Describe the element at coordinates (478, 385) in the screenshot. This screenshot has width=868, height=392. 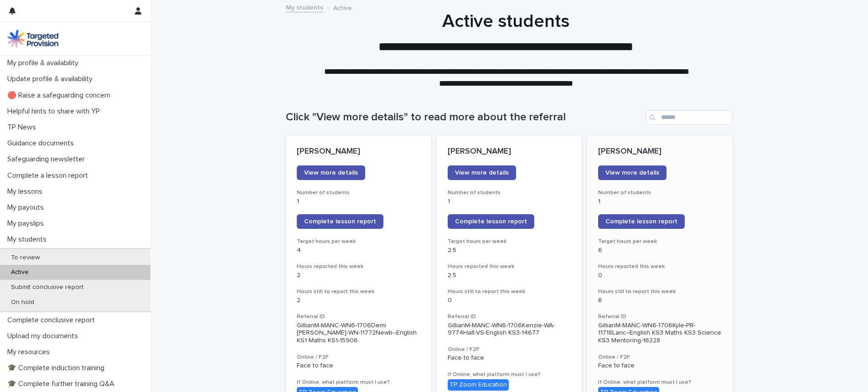
I see `div: TP Zoom Education` at that location.